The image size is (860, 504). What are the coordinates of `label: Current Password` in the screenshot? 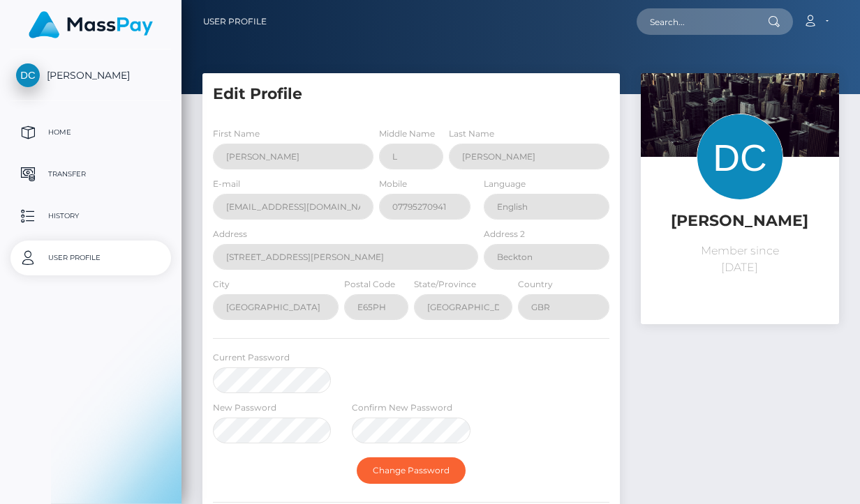 It's located at (251, 358).